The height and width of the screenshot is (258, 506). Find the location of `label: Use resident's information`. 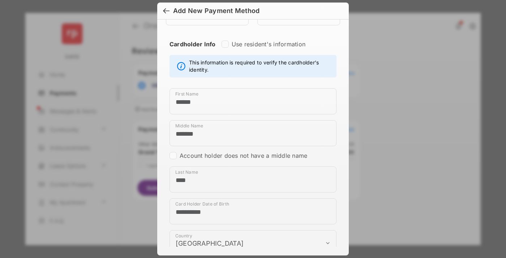

label: Use resident's information is located at coordinates (268, 44).